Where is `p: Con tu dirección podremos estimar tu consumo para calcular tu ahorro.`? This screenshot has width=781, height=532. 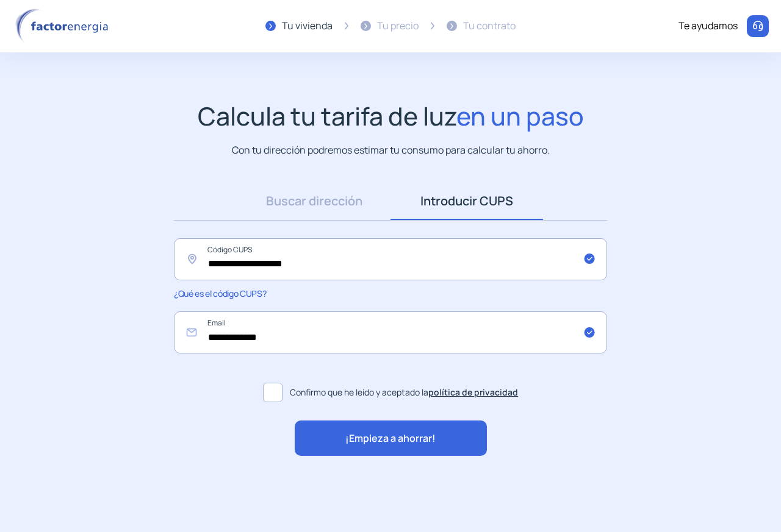
p: Con tu dirección podremos estimar tu consumo para calcular tu ahorro. is located at coordinates (390, 150).